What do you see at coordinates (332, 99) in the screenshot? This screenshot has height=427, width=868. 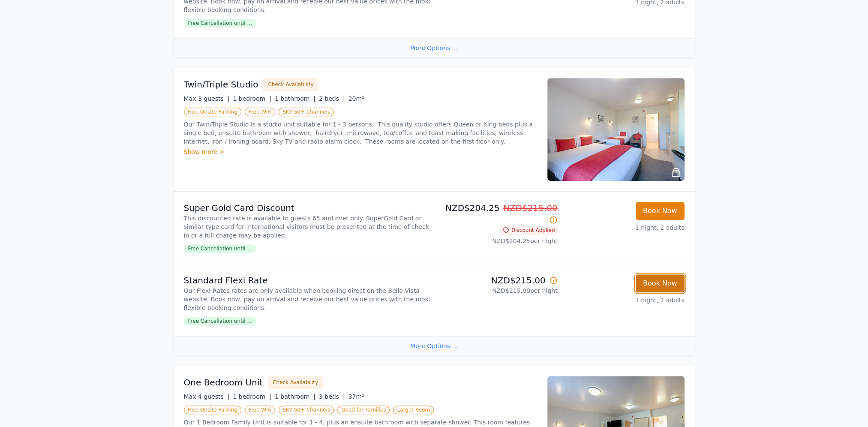 I see `span: 2 beds |` at bounding box center [332, 99].